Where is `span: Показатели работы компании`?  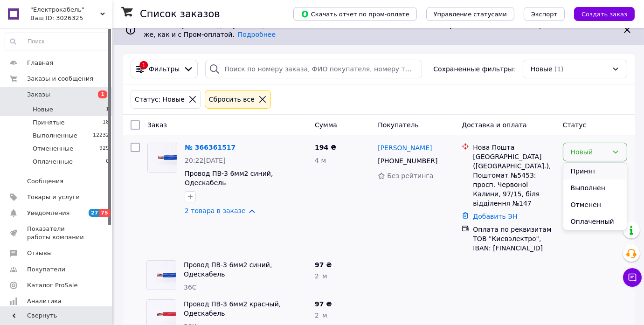 span: Показатели работы компании is located at coordinates (56, 233).